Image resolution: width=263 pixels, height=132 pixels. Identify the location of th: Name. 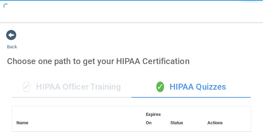
(31, 118).